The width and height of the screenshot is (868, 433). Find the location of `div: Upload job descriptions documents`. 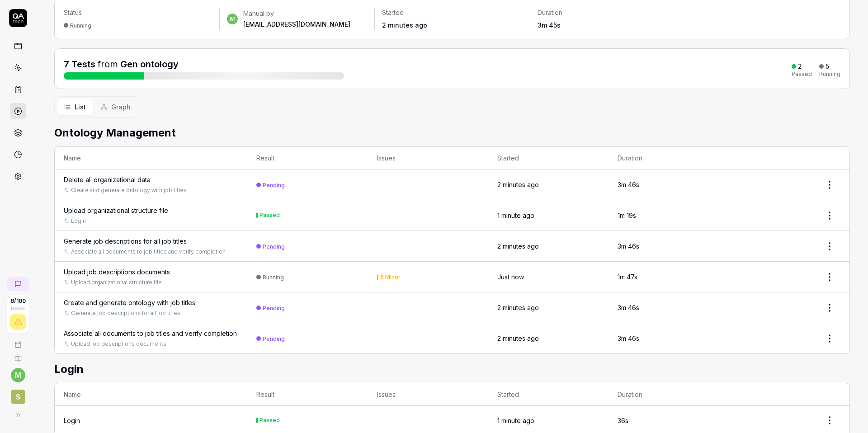

div: Upload job descriptions documents is located at coordinates (117, 272).